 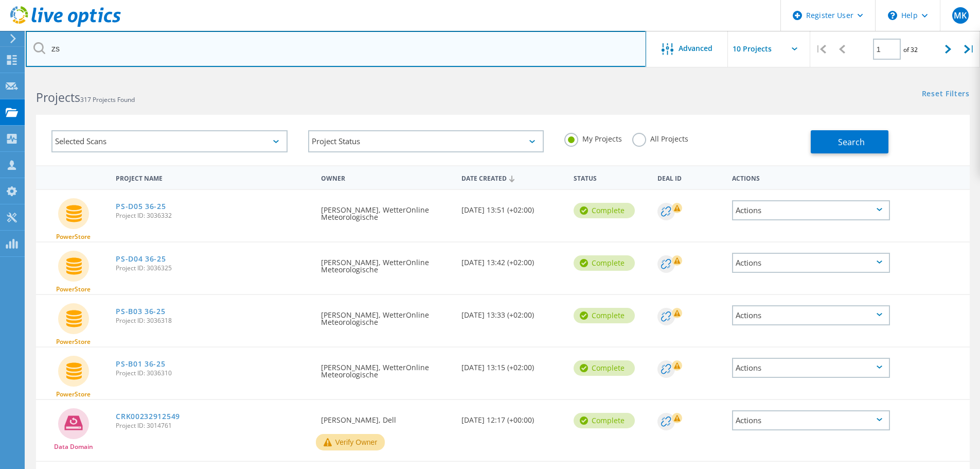 I want to click on a: PS-D05 36-25, so click(x=140, y=206).